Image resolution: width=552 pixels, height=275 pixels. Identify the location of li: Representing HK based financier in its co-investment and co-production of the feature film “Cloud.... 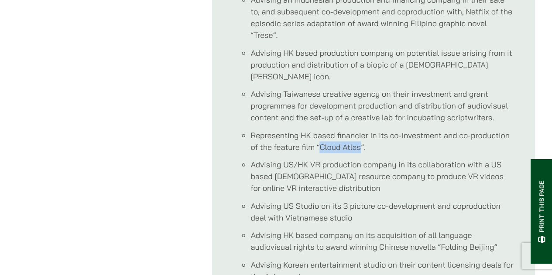
(382, 141).